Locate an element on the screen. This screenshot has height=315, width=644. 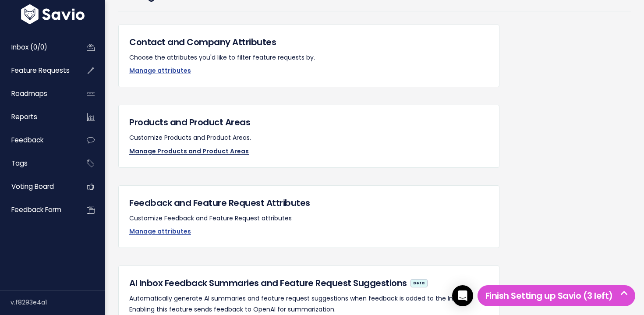
p: Customize Feedback and Feature Request attributes is located at coordinates (309, 219).